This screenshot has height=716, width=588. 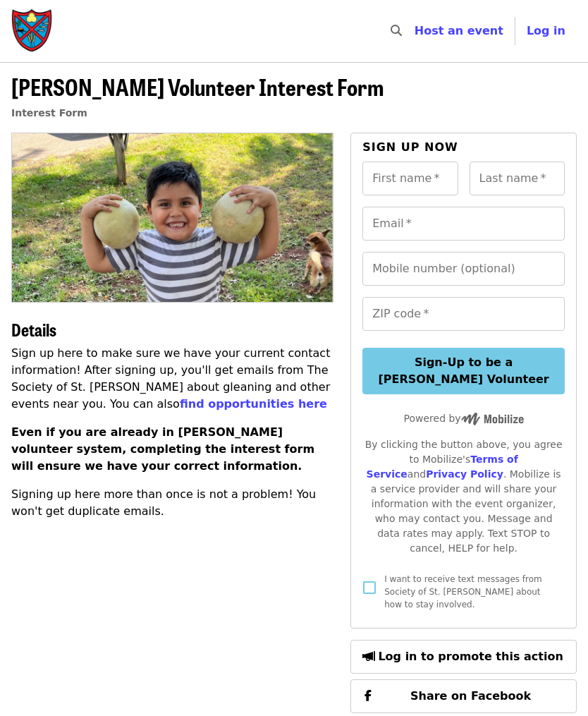 What do you see at coordinates (470, 696) in the screenshot?
I see `span: Share on Facebook` at bounding box center [470, 696].